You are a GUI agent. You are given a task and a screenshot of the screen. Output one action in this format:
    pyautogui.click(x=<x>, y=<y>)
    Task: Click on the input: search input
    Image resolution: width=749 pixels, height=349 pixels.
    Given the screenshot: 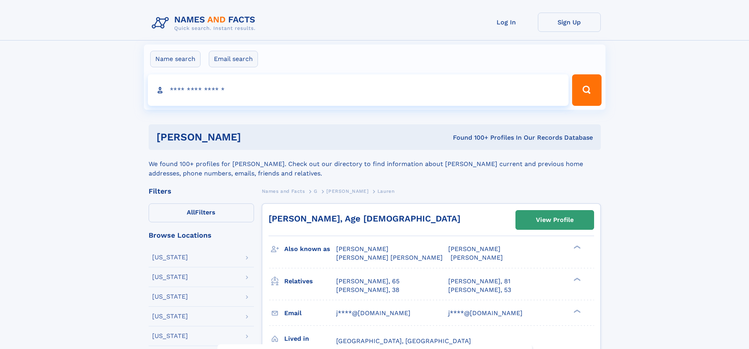 What is the action you would take?
    pyautogui.click(x=358, y=90)
    